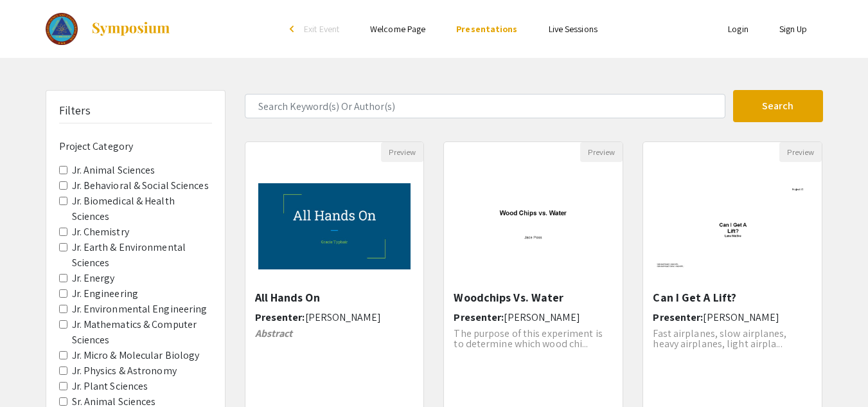 This screenshot has width=868, height=407. Describe the element at coordinates (294, 29) in the screenshot. I see `div: arrow_back_ios` at that location.